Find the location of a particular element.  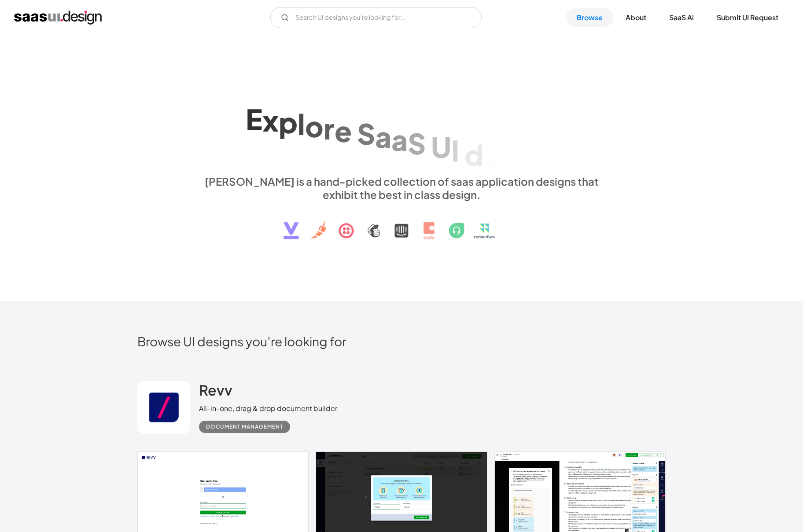

div: All-in-one, drag & drop document builder is located at coordinates (268, 408).